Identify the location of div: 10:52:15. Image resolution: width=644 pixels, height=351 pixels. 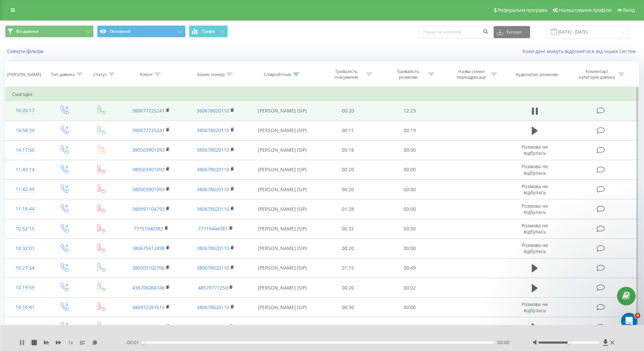
(25, 229).